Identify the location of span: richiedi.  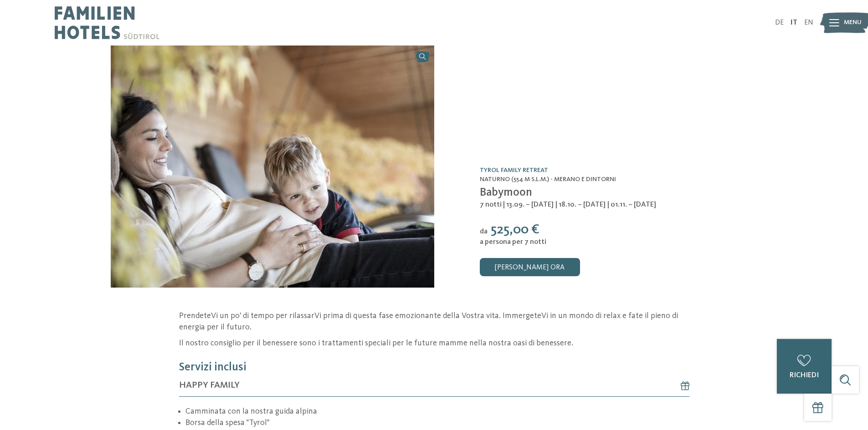
(804, 376).